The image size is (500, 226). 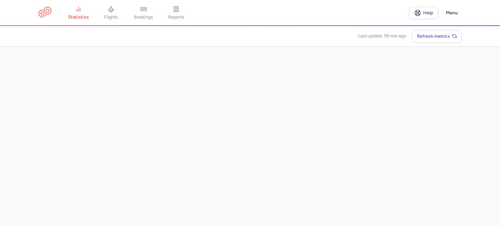 What do you see at coordinates (437, 36) in the screenshot?
I see `button: Refresh metrics` at bounding box center [437, 36].